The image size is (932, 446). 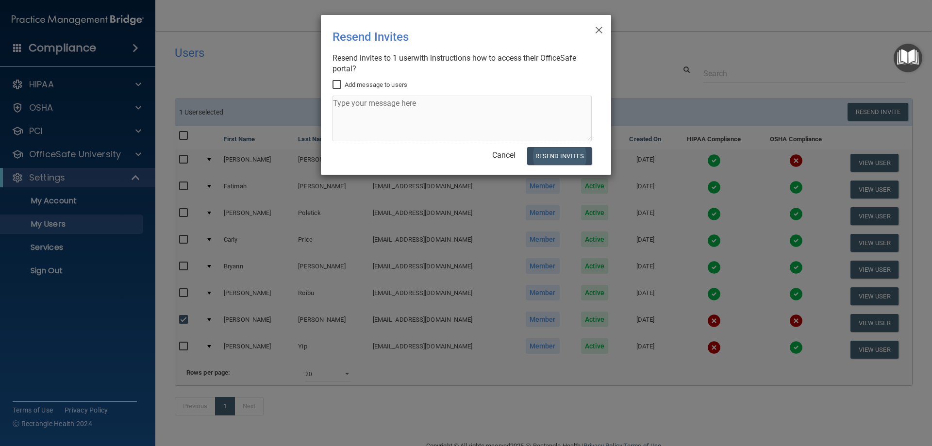 I want to click on div: Resend Invites, so click(x=446, y=37).